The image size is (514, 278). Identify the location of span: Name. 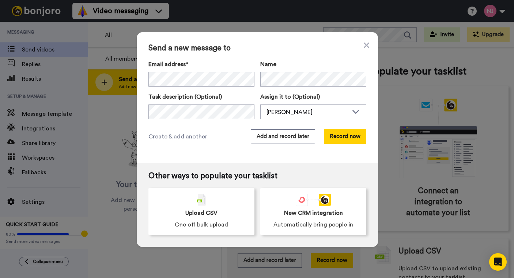
(269, 64).